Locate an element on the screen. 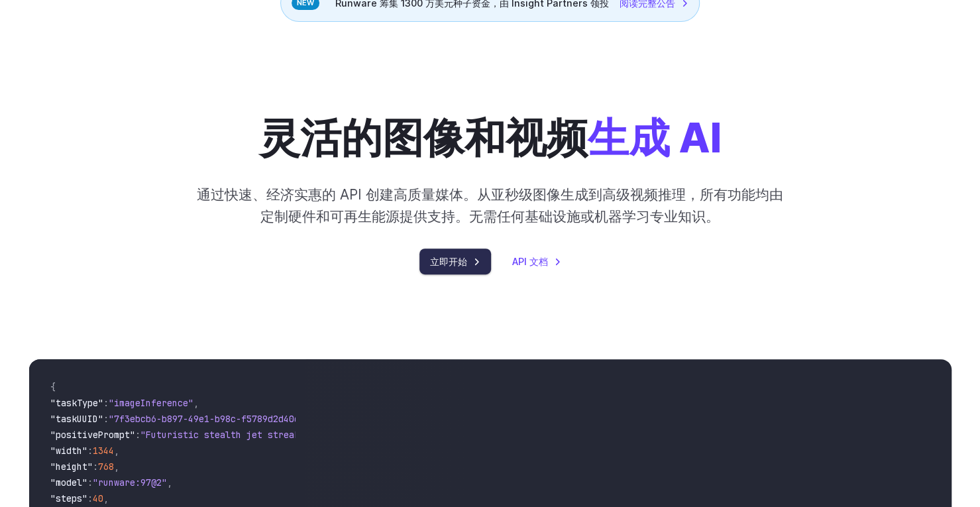 This screenshot has width=980, height=507. span: "width" is located at coordinates (69, 451).